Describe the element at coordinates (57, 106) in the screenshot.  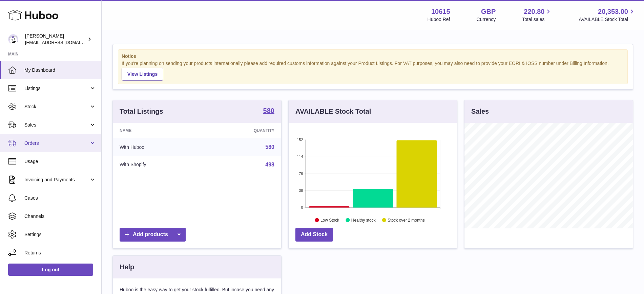
I see `span: Stock` at that location.